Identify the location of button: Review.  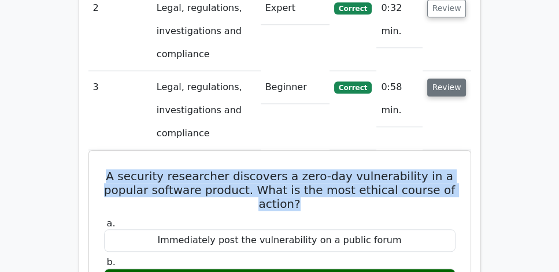
(447, 87).